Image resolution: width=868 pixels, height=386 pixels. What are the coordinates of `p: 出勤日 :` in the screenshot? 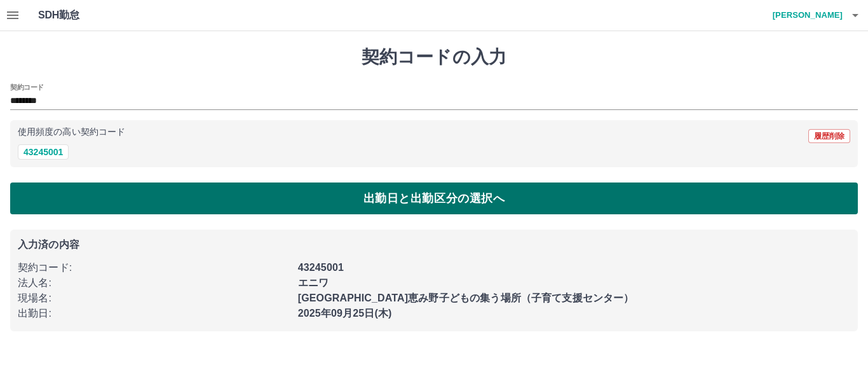 It's located at (154, 314).